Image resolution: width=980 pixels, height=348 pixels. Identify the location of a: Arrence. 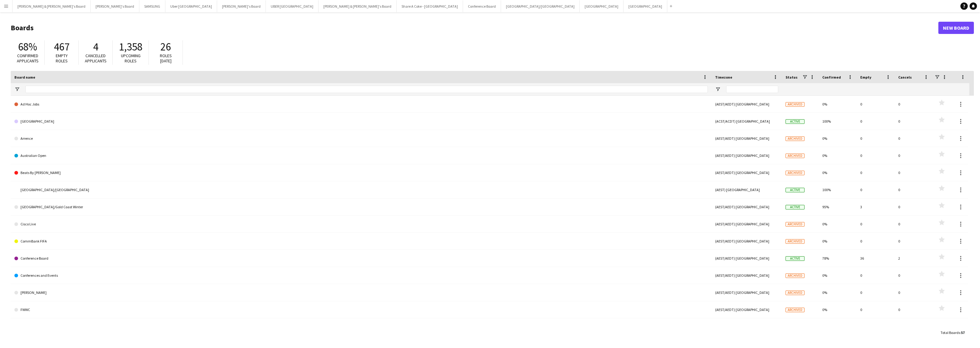
(361, 139).